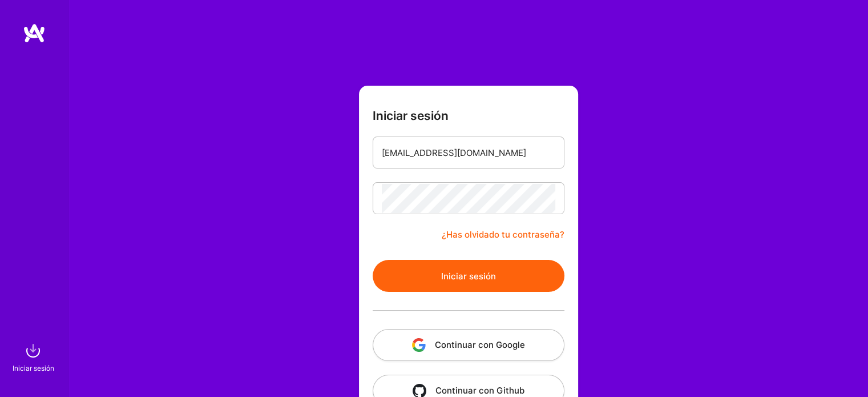 The width and height of the screenshot is (868, 397). What do you see at coordinates (468, 152) in the screenshot?
I see `input: Correo electrónico...` at bounding box center [468, 152].